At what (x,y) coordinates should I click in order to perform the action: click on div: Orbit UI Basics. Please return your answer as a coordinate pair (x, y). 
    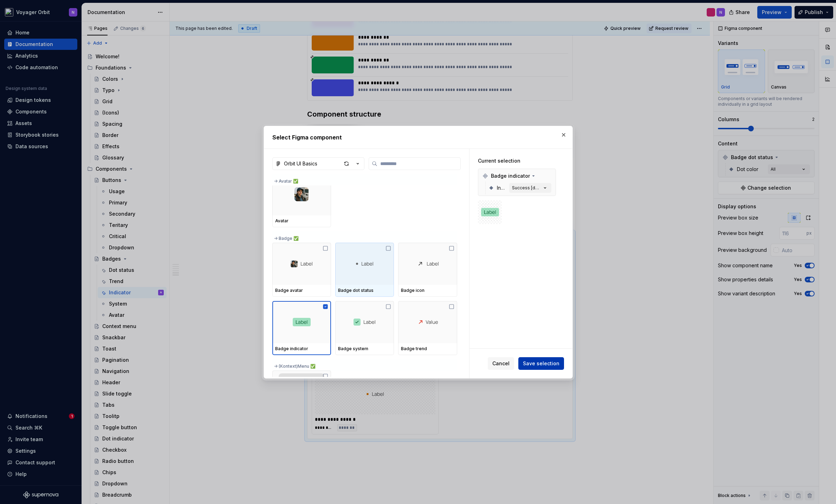
    Looking at the image, I should click on (300, 164).